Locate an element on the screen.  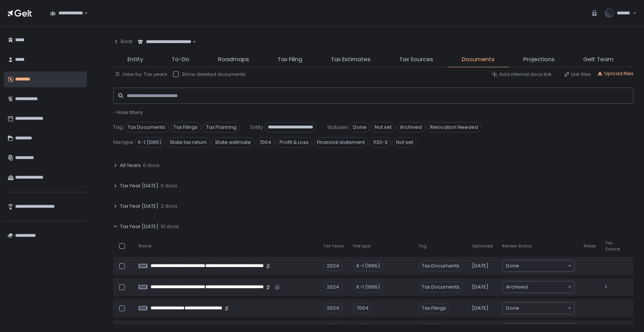
span: Documents is located at coordinates (479, 60).